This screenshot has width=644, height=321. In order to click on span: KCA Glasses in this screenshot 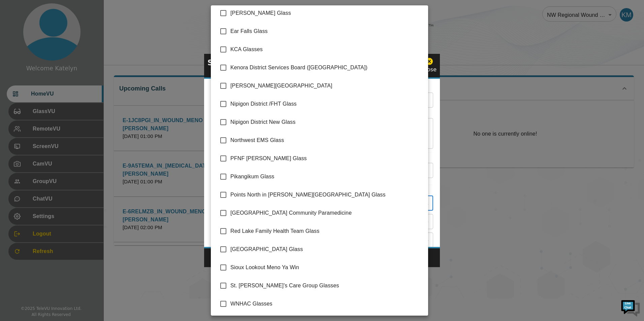, I will do `click(326, 49)`.